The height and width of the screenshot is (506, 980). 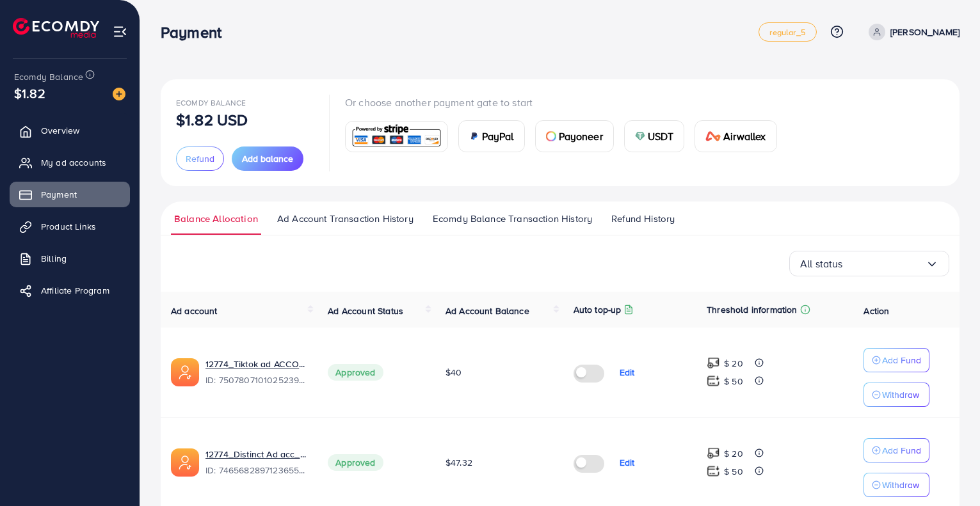 I want to click on a: cardPayPal, so click(x=492, y=137).